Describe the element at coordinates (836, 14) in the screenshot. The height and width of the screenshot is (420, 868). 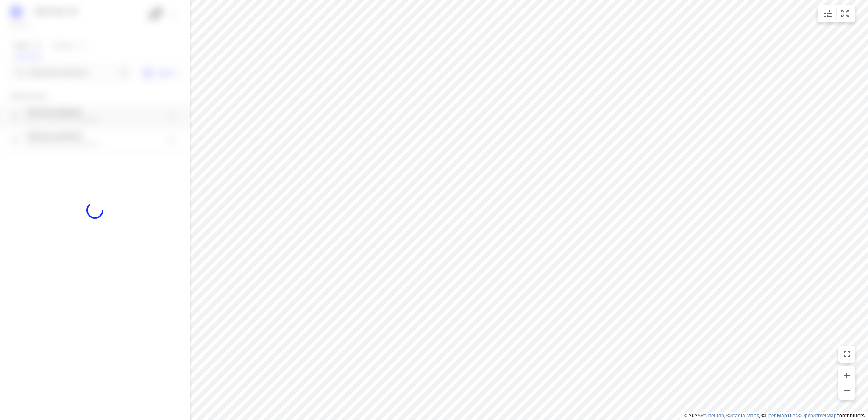
I see `div: small contained button group` at that location.